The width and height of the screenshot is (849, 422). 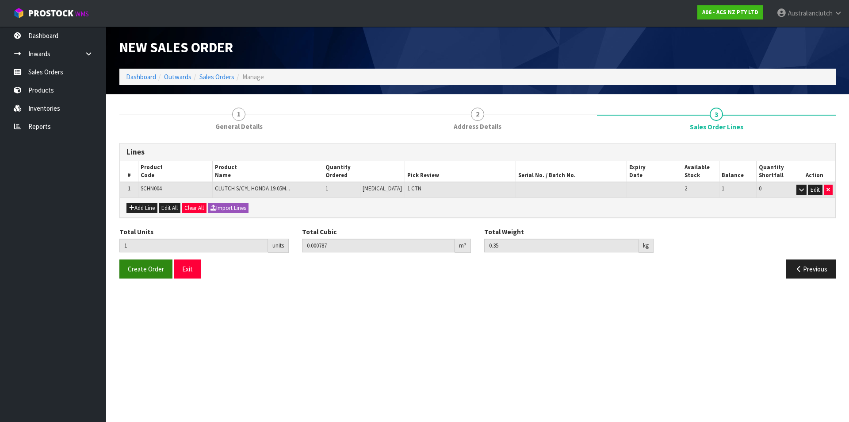 What do you see at coordinates (82, 14) in the screenshot?
I see `small: WMS` at bounding box center [82, 14].